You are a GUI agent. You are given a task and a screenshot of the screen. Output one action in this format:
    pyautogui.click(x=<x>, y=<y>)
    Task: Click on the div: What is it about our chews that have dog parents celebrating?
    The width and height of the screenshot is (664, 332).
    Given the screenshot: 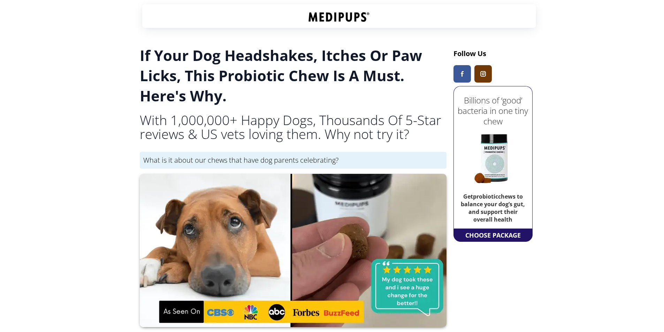 What is the action you would take?
    pyautogui.click(x=293, y=160)
    